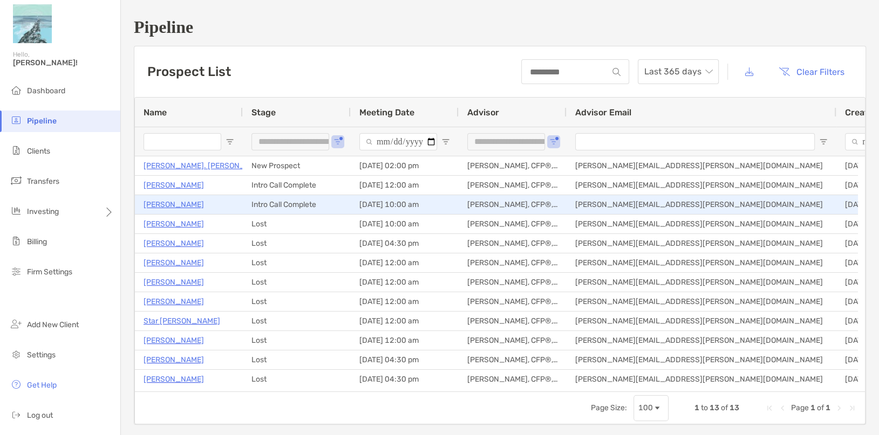 The height and width of the screenshot is (435, 879). What do you see at coordinates (297, 204) in the screenshot?
I see `div: Intro Call Complete` at bounding box center [297, 204].